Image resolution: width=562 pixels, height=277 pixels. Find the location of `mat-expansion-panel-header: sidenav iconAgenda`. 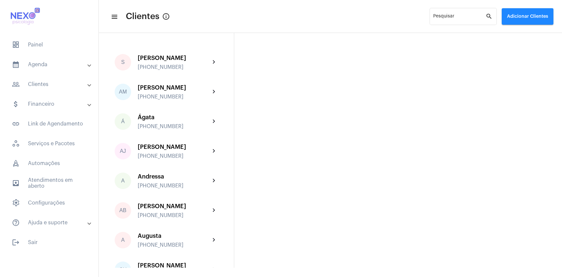

mat-expansion-panel-header: sidenav iconAgenda is located at coordinates (51, 65).